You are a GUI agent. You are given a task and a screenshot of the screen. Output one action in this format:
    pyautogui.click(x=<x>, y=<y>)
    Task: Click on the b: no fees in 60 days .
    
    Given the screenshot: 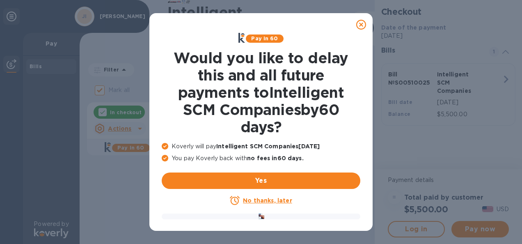 What is the action you would take?
    pyautogui.click(x=275, y=158)
    